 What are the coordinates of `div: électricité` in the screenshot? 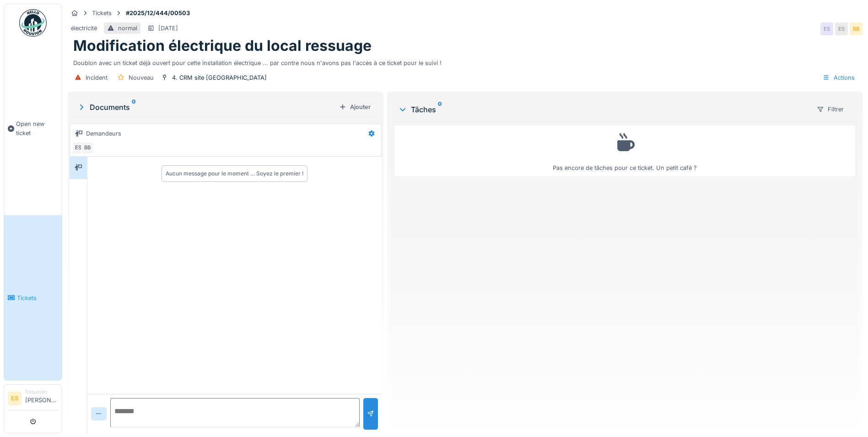 It's located at (84, 28).